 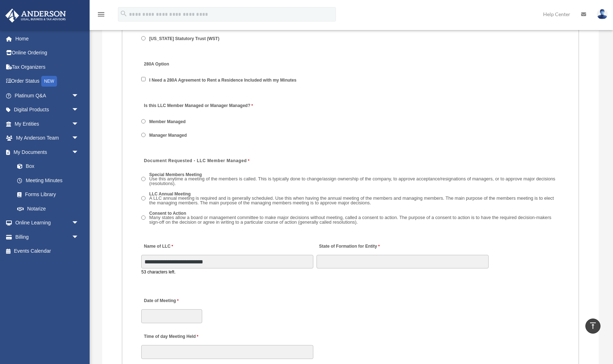 I want to click on span: Use this anytime a meeting of the members is called. This is typically done to change/assign owne..., so click(x=352, y=181).